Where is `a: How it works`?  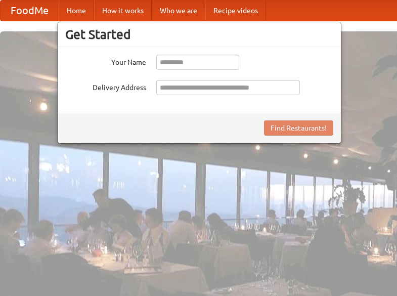 a: How it works is located at coordinates (123, 11).